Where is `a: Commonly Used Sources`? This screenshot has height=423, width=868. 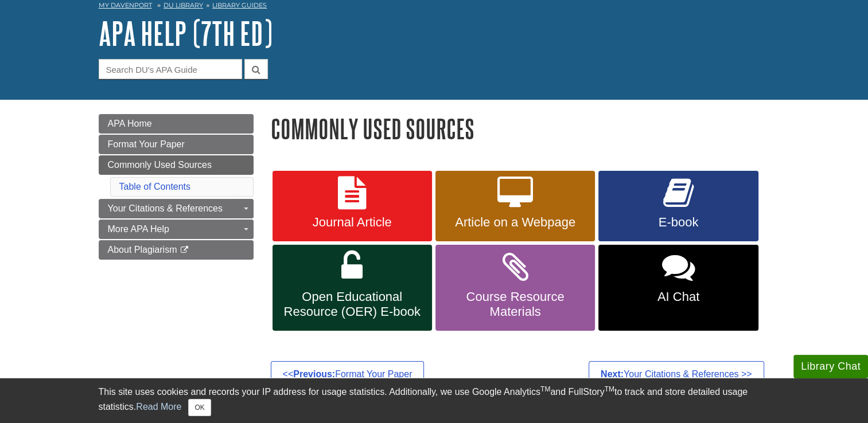
a: Commonly Used Sources is located at coordinates (176, 165).